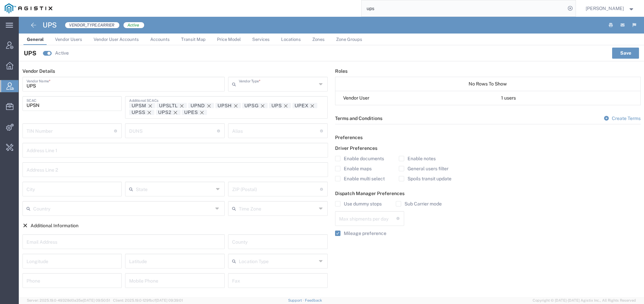  I want to click on h5: Vendor Details, so click(175, 71).